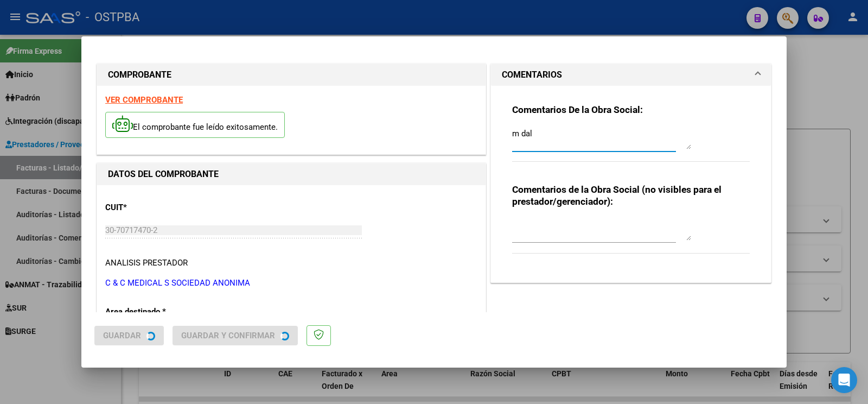 The width and height of the screenshot is (868, 404). Describe the element at coordinates (235, 335) in the screenshot. I see `button: Guardar y Confirmar` at that location.